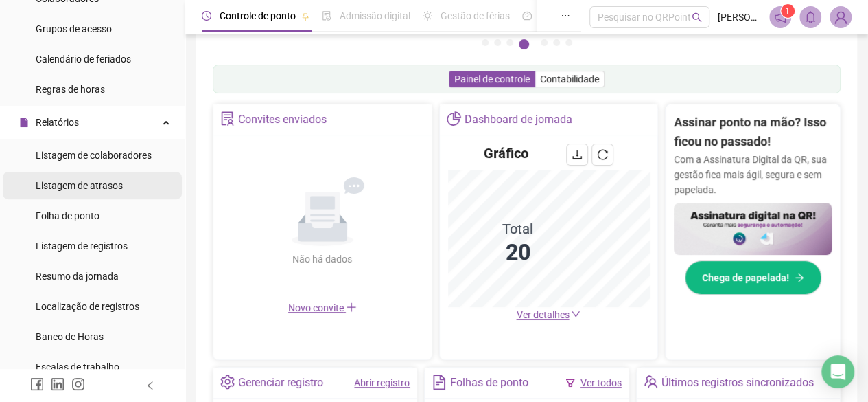  What do you see at coordinates (281, 383) in the screenshot?
I see `div: Gerenciar registro` at bounding box center [281, 383].